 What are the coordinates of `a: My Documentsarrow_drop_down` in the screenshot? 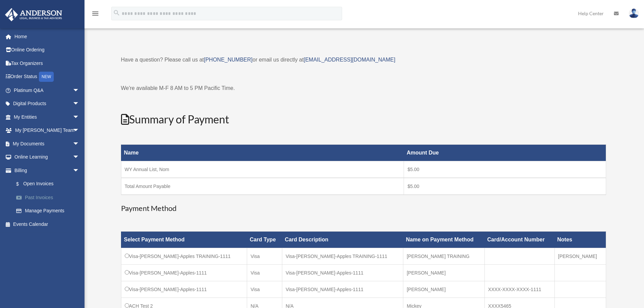 It's located at (47, 144).